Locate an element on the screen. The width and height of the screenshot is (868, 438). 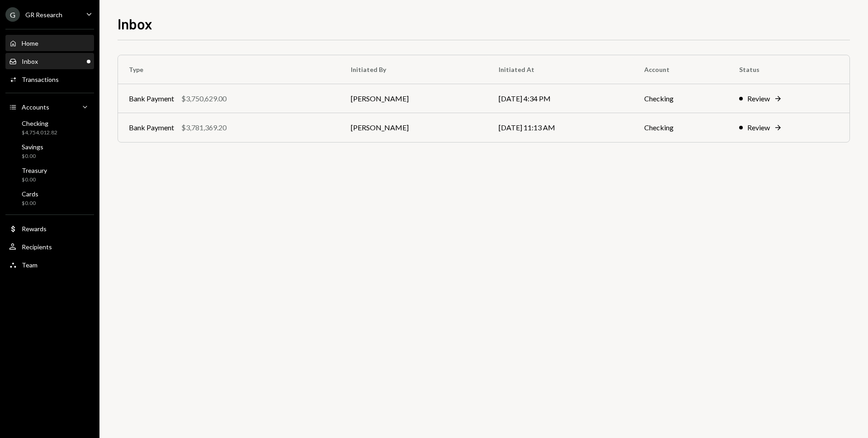
th: Account is located at coordinates (681, 70).